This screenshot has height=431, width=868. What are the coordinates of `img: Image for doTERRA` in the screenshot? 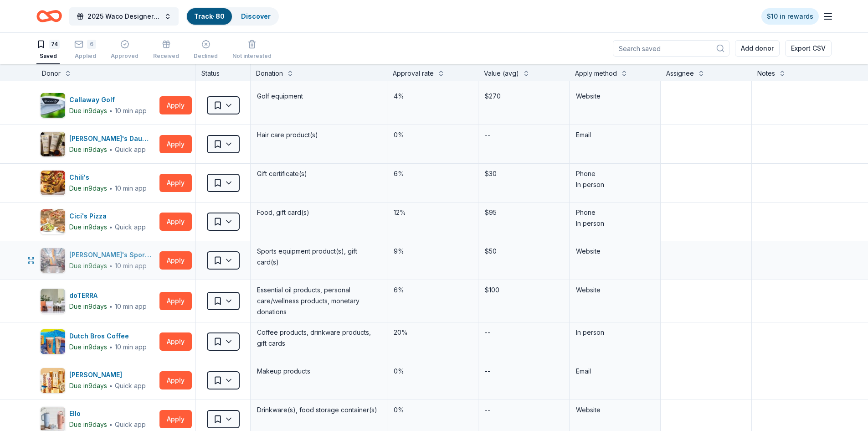 It's located at (53, 301).